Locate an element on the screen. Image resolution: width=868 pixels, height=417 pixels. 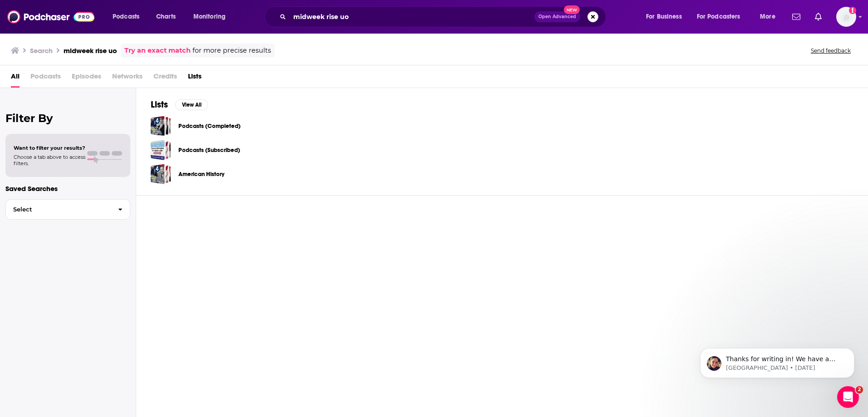
a: Podchaser - Follow, Share and Rate Podcasts is located at coordinates (51, 17).